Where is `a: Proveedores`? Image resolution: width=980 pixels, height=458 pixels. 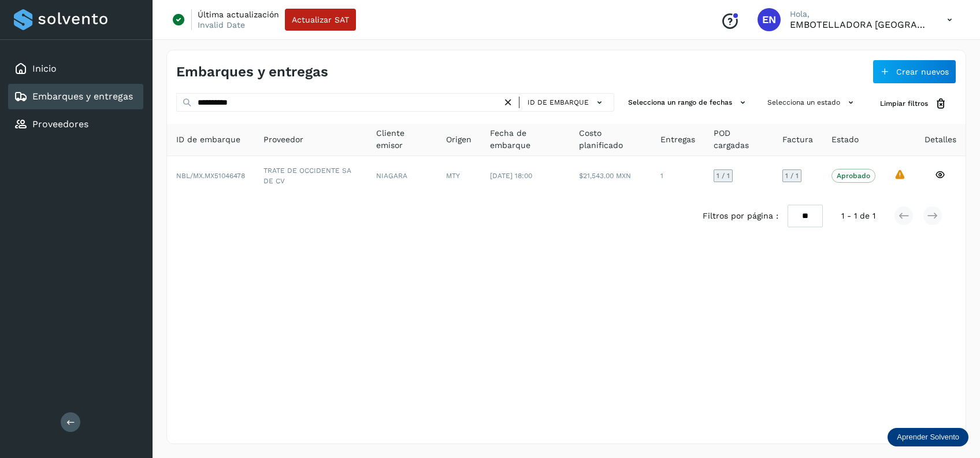
a: Proveedores is located at coordinates (60, 124).